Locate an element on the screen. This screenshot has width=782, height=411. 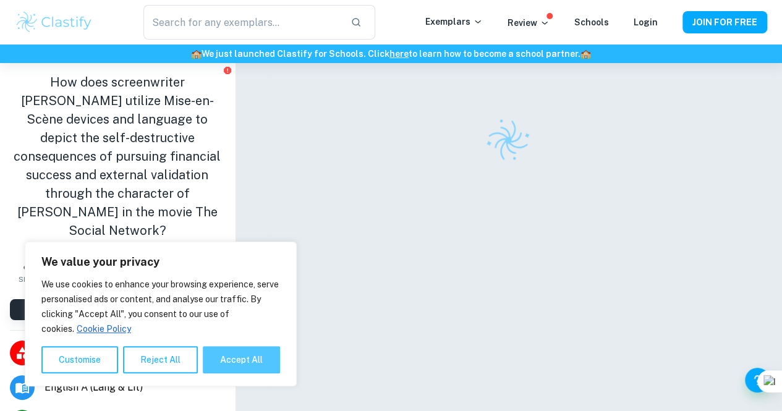
span: Share is located at coordinates (29, 280).